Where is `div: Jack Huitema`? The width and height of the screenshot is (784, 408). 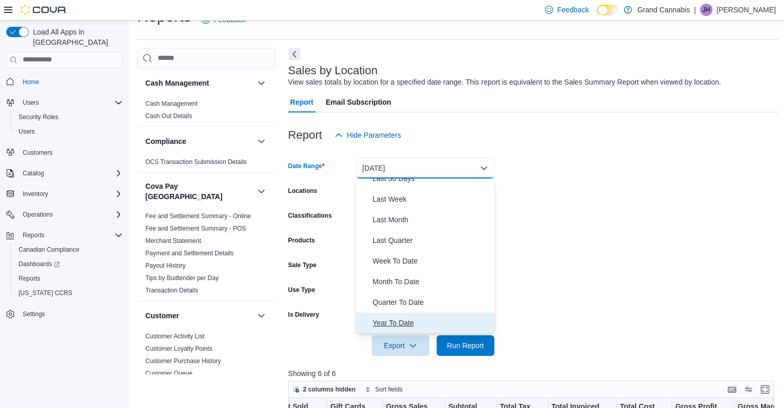 div: Jack Huitema is located at coordinates (706, 10).